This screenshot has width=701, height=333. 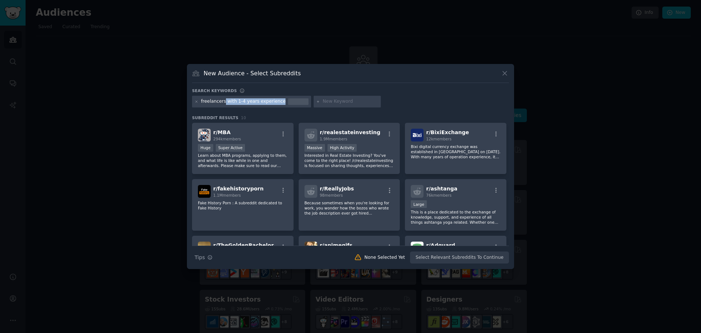 What do you see at coordinates (204, 135) in the screenshot?
I see `img: MBA` at bounding box center [204, 135].